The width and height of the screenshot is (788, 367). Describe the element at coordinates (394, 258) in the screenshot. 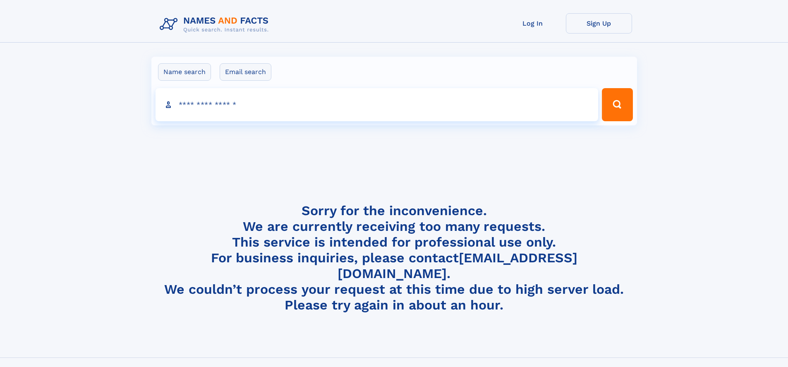

I see `h4: Sorry for the inconvenience. We are currently receiving too many requests. This service is intend...` at that location.